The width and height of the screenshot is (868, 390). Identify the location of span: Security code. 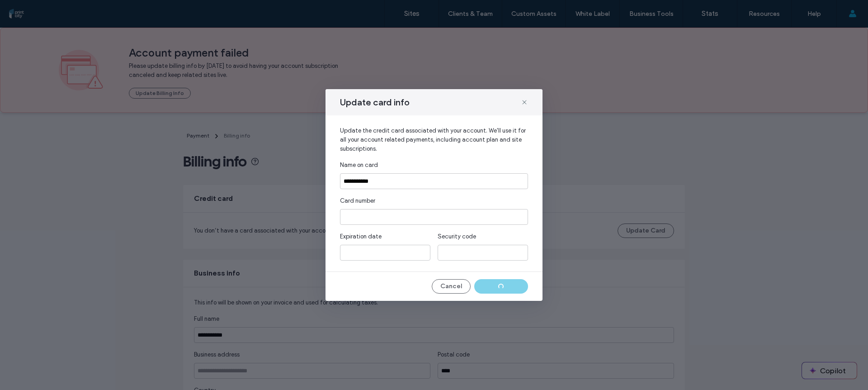
(456, 236).